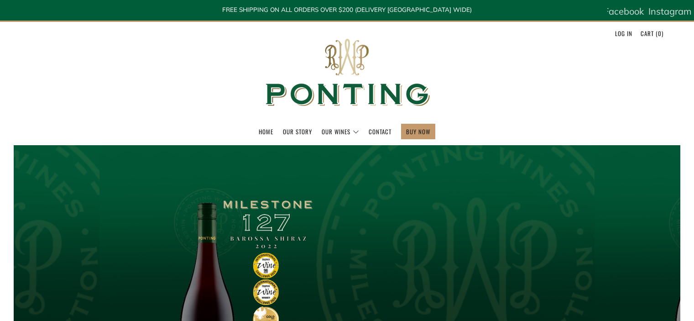 The image size is (694, 321). What do you see at coordinates (380, 131) in the screenshot?
I see `a: Contact` at bounding box center [380, 131].